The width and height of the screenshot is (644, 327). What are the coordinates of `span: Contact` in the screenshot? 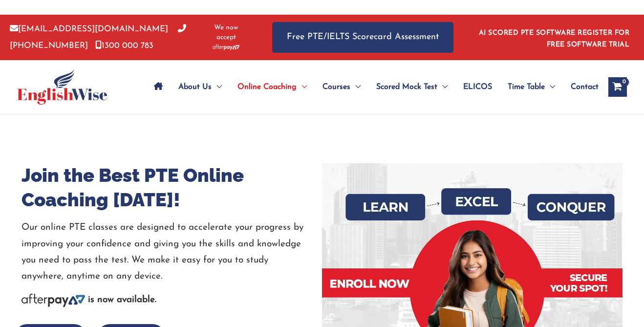 It's located at (585, 87).